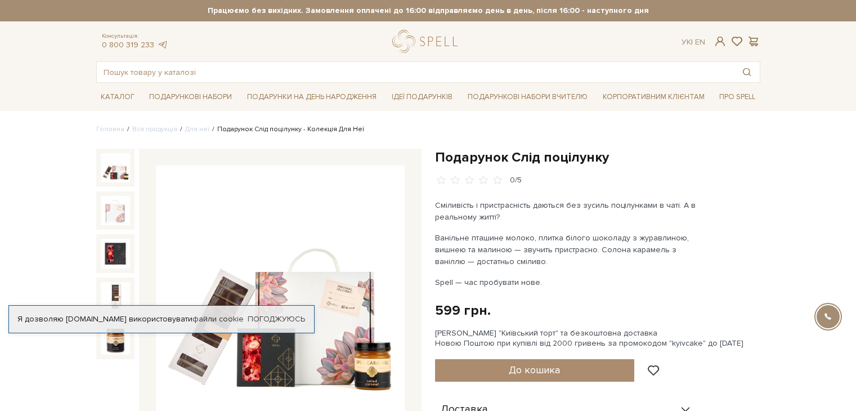 This screenshot has width=856, height=411. Describe the element at coordinates (197, 129) in the screenshot. I see `a: Для неї` at that location.